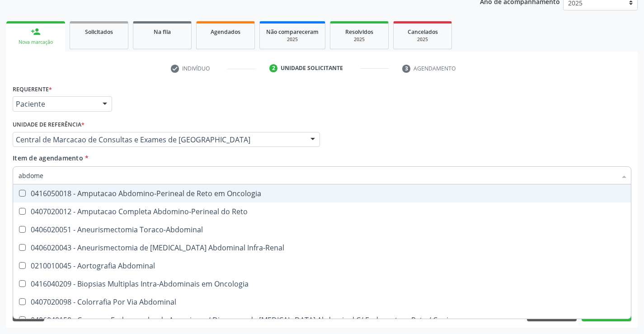 The height and width of the screenshot is (334, 644). I want to click on span: Cancelados, so click(423, 32).